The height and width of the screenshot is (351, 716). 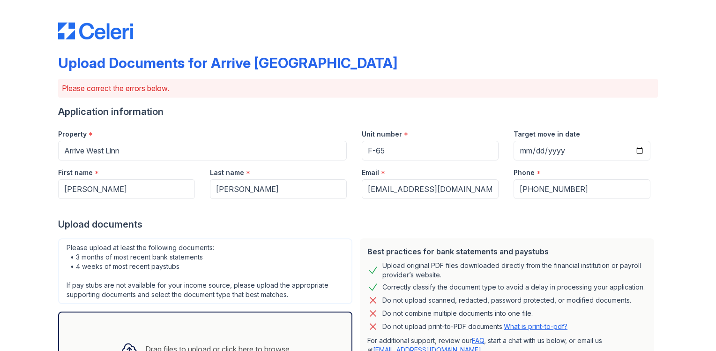 I want to click on div: Do not combine multiple documents into one file., so click(x=458, y=313).